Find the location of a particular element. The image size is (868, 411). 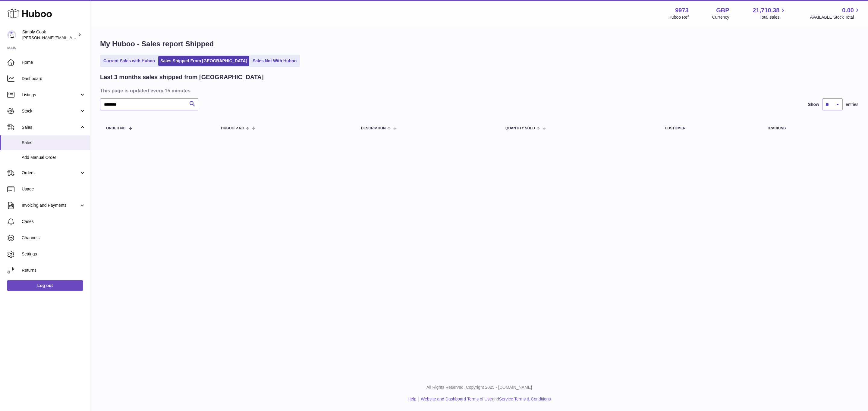

img: emma@simplycook.com is located at coordinates (11, 35).